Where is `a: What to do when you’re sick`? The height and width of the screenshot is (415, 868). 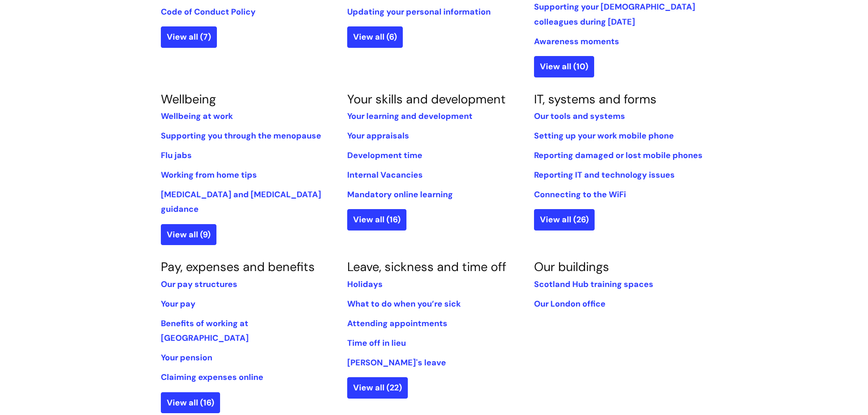 a: What to do when you’re sick is located at coordinates (403, 304).